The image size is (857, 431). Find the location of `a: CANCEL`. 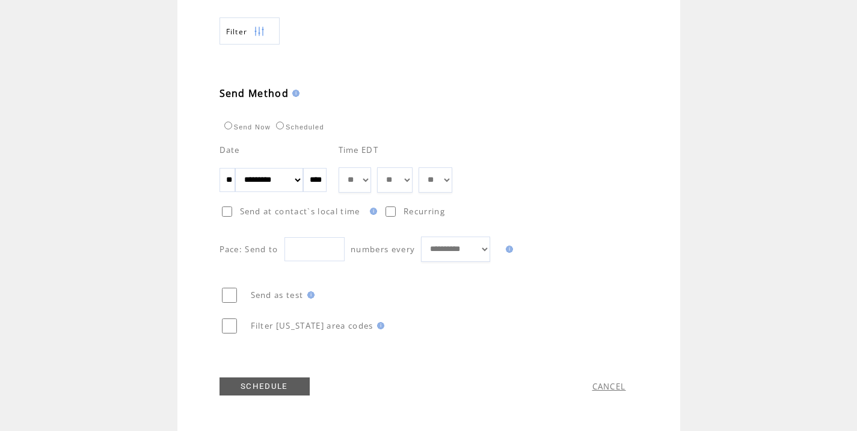

a: CANCEL is located at coordinates (609, 386).